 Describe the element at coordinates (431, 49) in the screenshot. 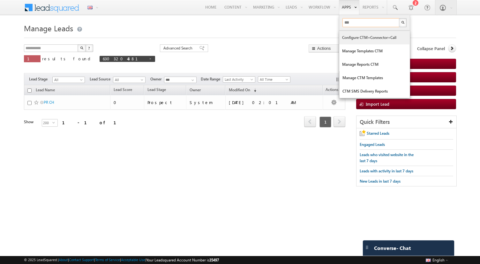

I see `span: Collapse Panel` at that location.